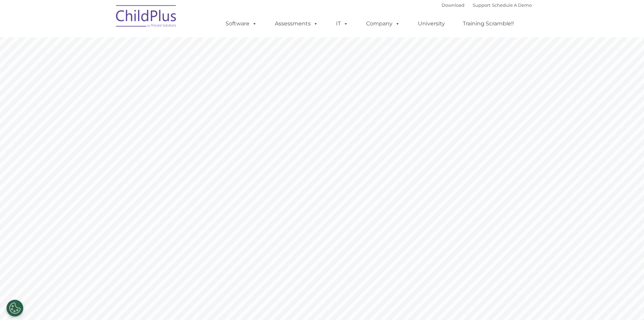 The image size is (644, 320). What do you see at coordinates (146, 17) in the screenshot?
I see `img: ChildPlus by Procare Solutions` at bounding box center [146, 17].